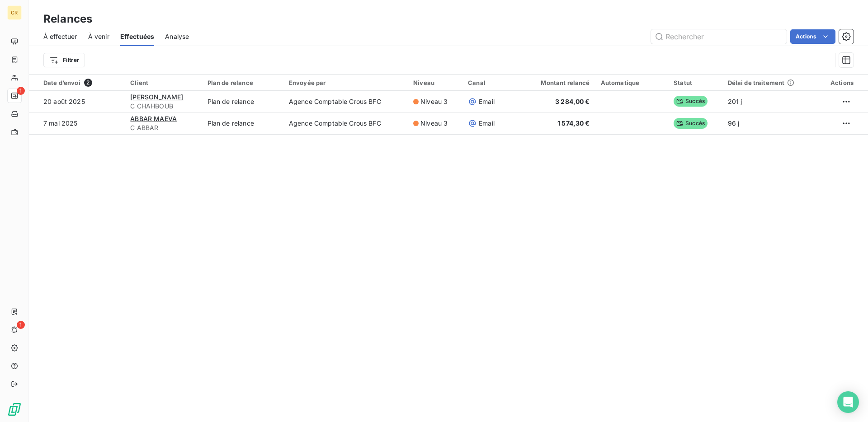 Image resolution: width=868 pixels, height=422 pixels. I want to click on span: 1 574,30 €, so click(574, 123).